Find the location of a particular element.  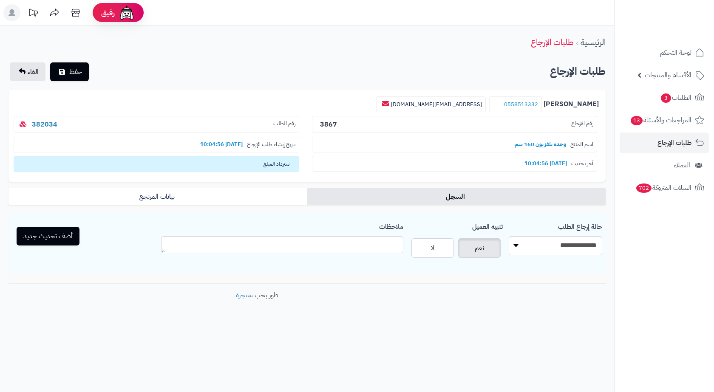

label: ملاحظات is located at coordinates (391, 225).